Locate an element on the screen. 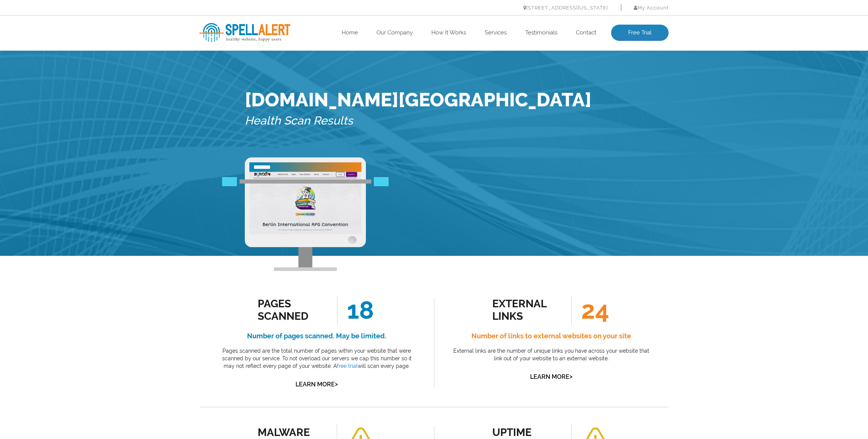 The width and height of the screenshot is (868, 439). span: 24 is located at coordinates (590, 310).